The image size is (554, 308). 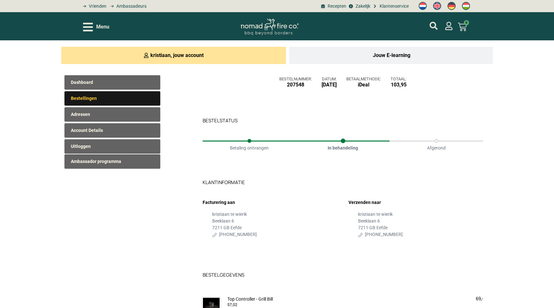 I want to click on a: Account Details, so click(x=112, y=130).